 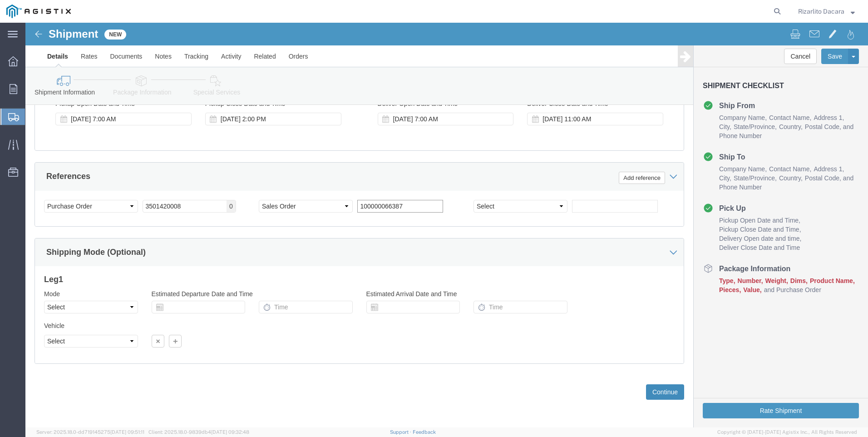 I want to click on img: logo, so click(x=39, y=11).